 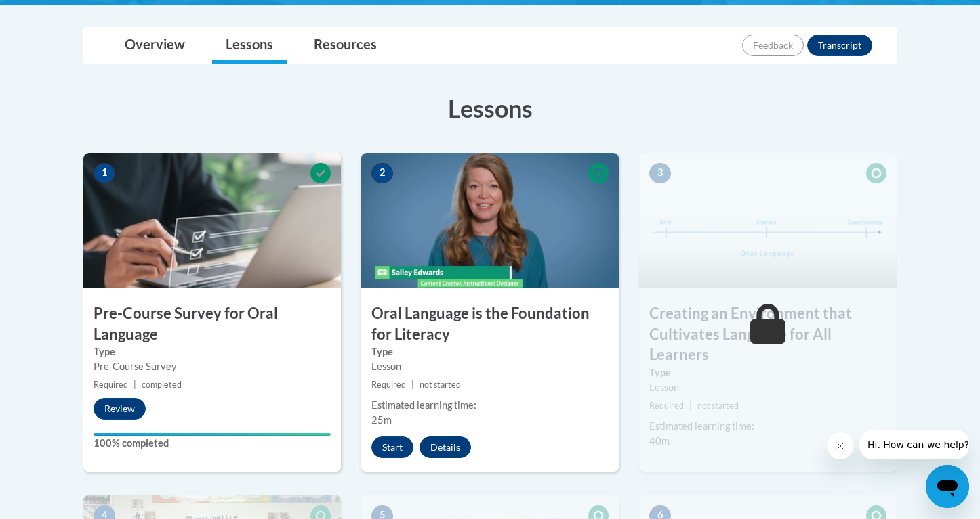 I want to click on h3: Pre-Course Survey for Oral Language, so click(x=212, y=324).